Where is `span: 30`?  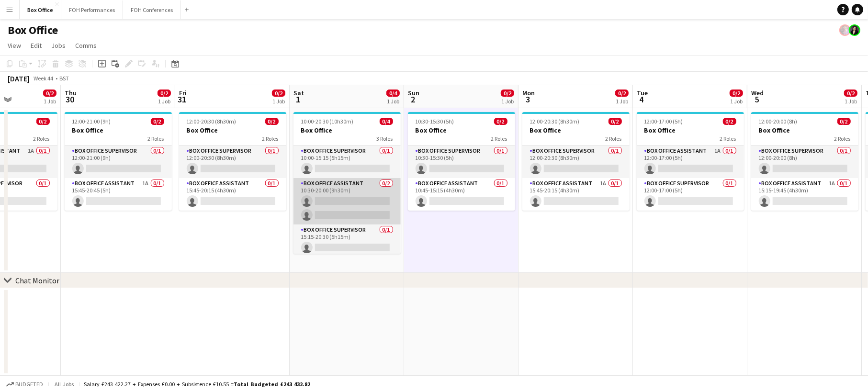
span: 30 is located at coordinates (70, 99).